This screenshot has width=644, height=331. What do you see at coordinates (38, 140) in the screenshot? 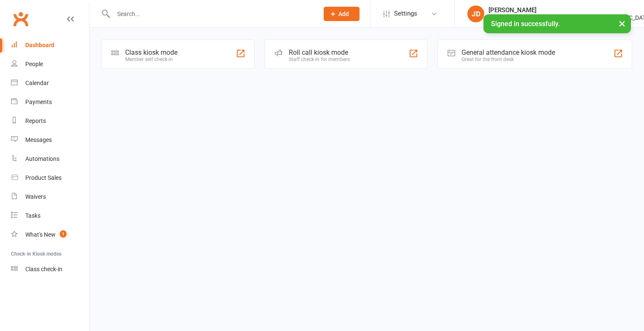
I see `div: Messages` at bounding box center [38, 140].